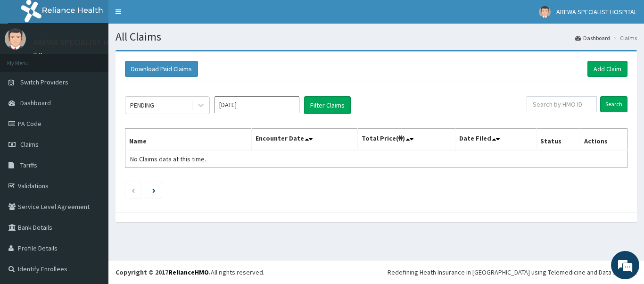  I want to click on h1: All Claims, so click(376, 37).